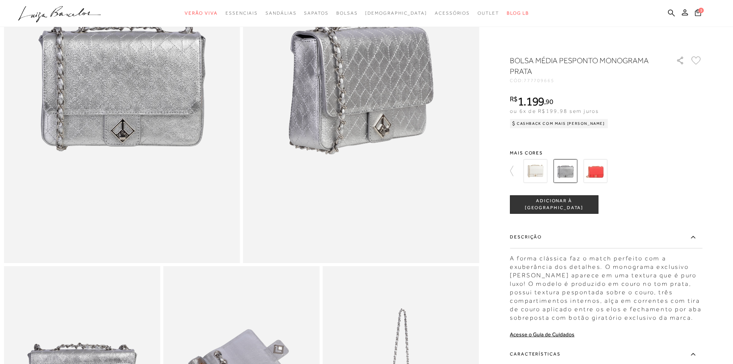  What do you see at coordinates (514, 99) in the screenshot?
I see `i: R$` at bounding box center [514, 99].